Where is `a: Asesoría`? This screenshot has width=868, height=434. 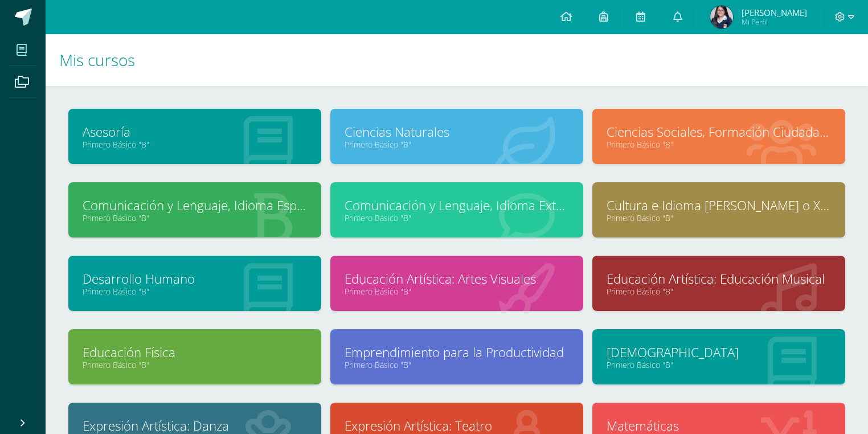
a: Asesoría is located at coordinates (195, 132).